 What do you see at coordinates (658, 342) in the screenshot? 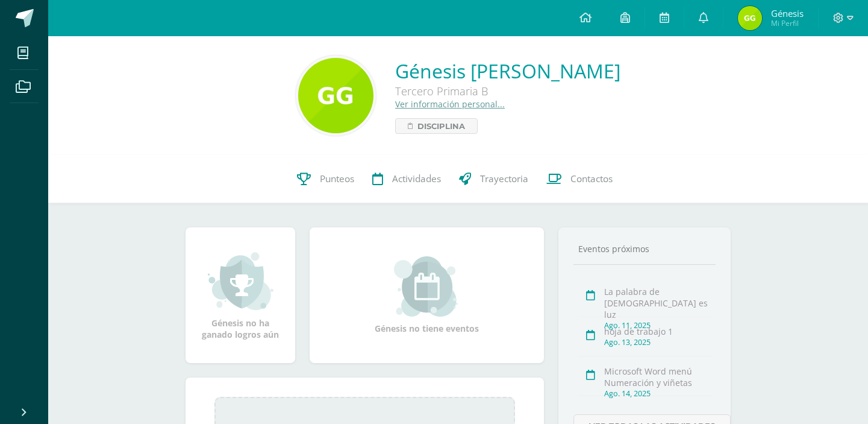
I see `div: Ago. 13, 2025` at bounding box center [658, 342].